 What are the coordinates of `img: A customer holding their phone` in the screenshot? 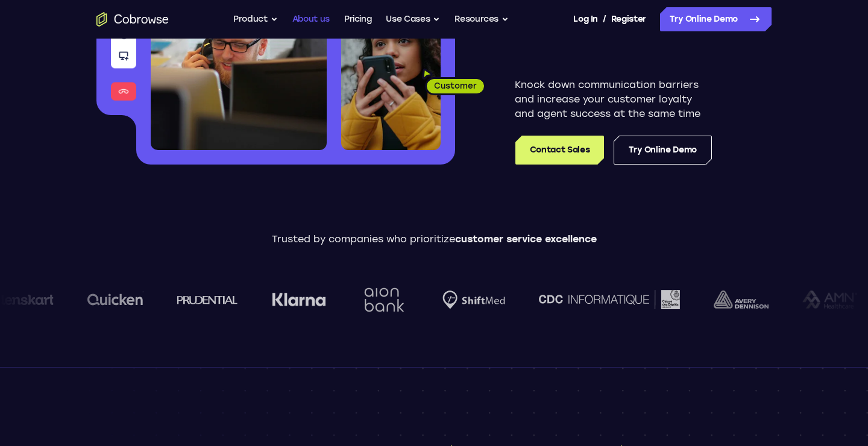 It's located at (390, 78).